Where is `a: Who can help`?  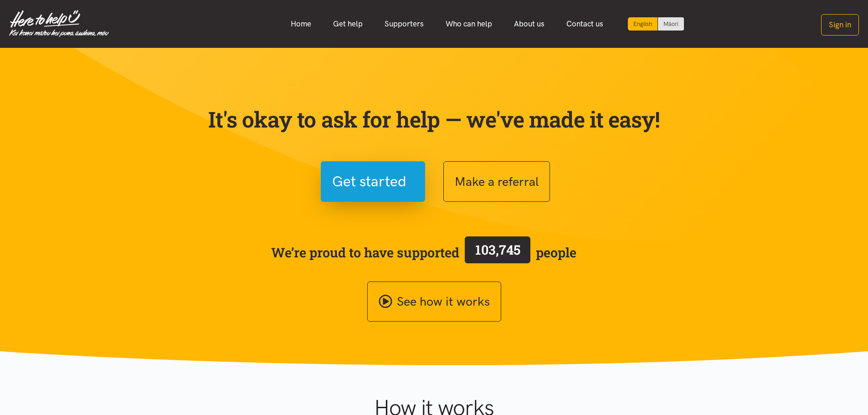 a: Who can help is located at coordinates (469, 24).